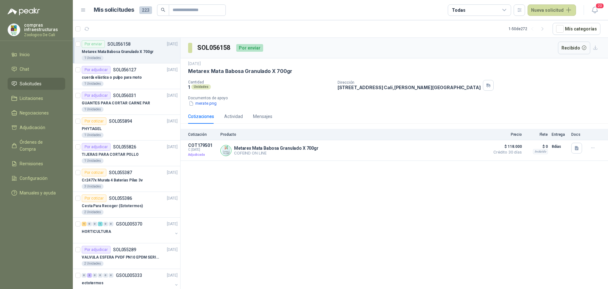 This screenshot has height=289, width=608. I want to click on p: Cr2477x Murata 4 Baterias Pilas 3v, so click(112, 180).